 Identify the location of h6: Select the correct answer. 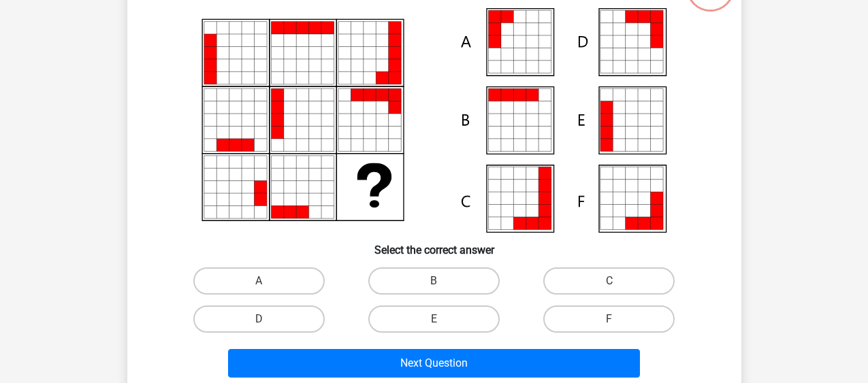
(434, 244).